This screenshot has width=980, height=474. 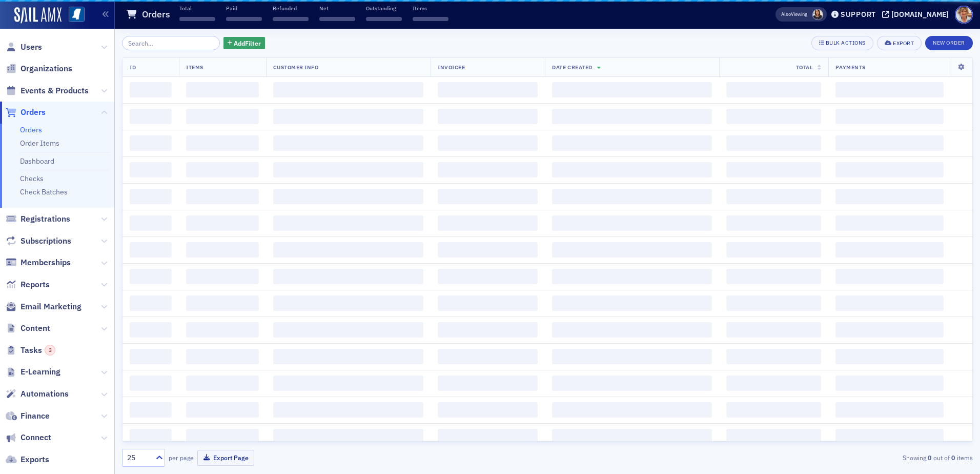 I want to click on span: Total, so click(x=804, y=67).